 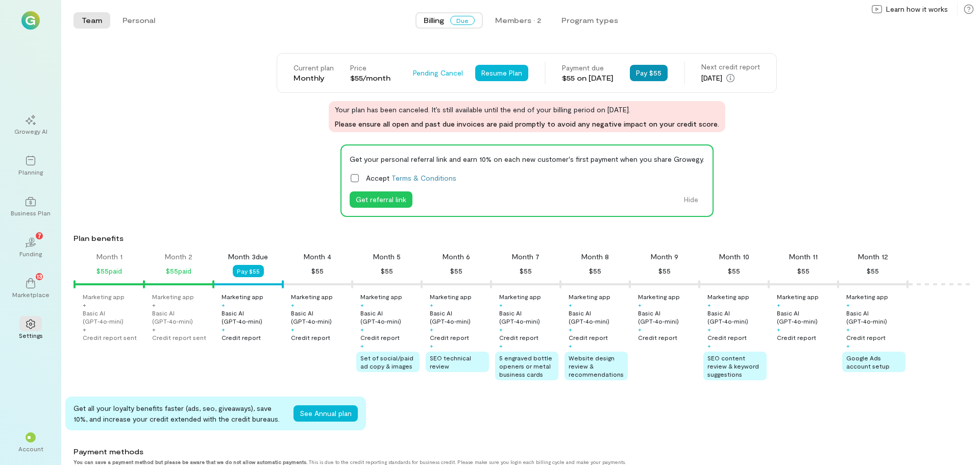 I want to click on div: This is due to the credit reporting standards for business credit. Please make sure you login eac..., so click(x=479, y=462).